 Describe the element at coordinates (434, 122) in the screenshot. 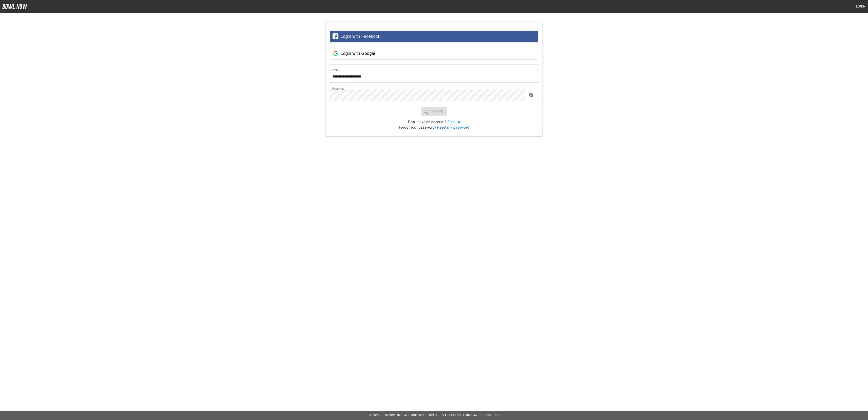

I see `p: Don't have an account?` at that location.